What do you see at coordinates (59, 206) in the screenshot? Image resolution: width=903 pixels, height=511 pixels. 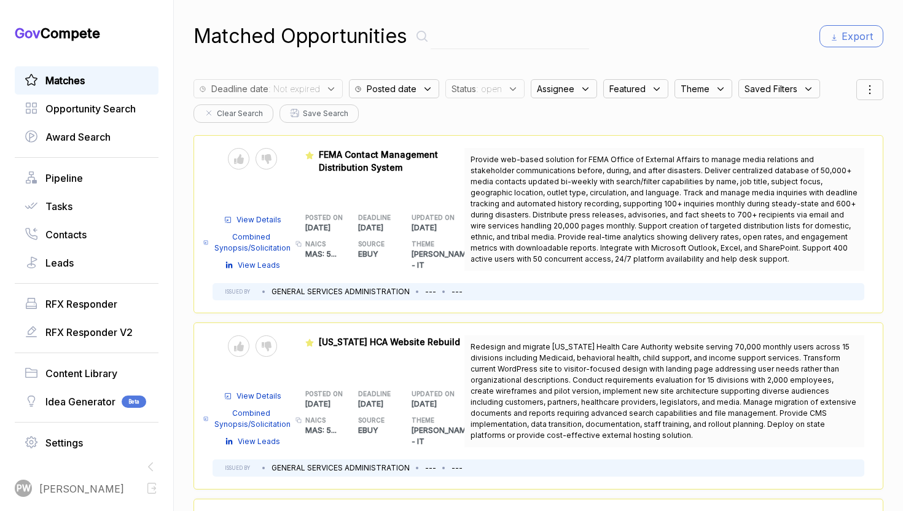 I see `span: Tasks` at bounding box center [59, 206].